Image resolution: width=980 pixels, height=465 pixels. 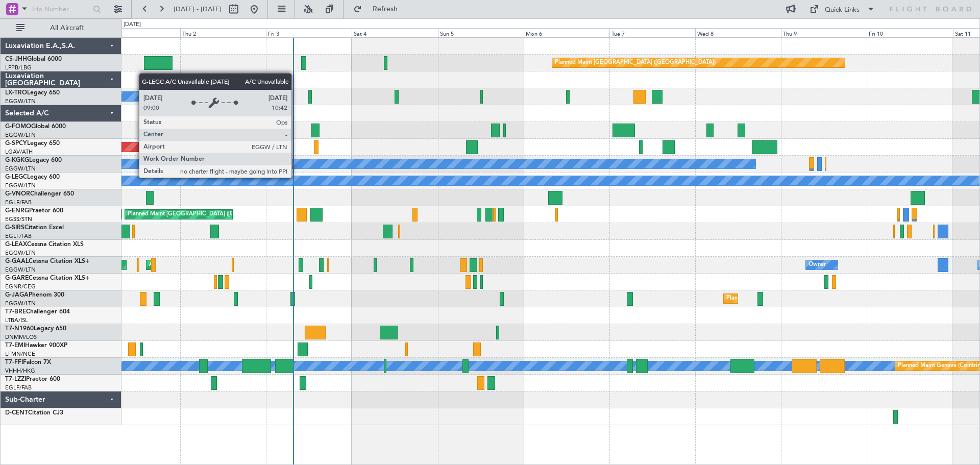 I want to click on div: Fri 10, so click(x=910, y=33).